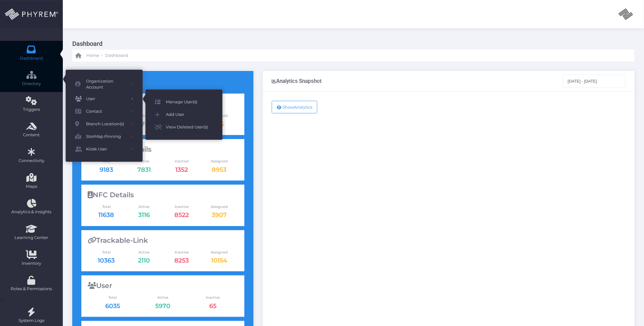 Image resolution: width=644 pixels, height=326 pixels. I want to click on a: 5970, so click(163, 307).